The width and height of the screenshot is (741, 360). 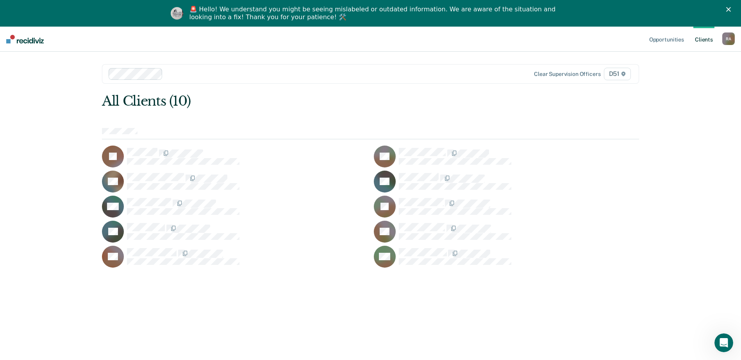 What do you see at coordinates (667, 39) in the screenshot?
I see `a: Opportunities` at bounding box center [667, 39].